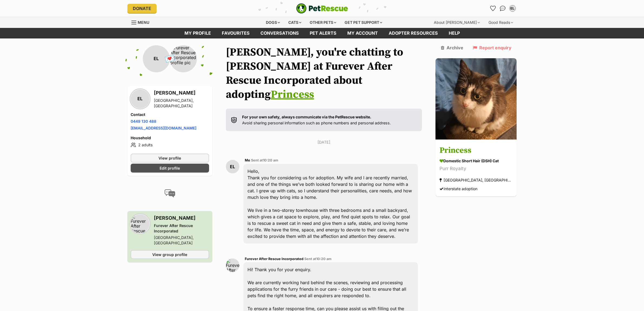  Describe the element at coordinates (170, 145) in the screenshot. I see `li: 2 adults` at that location.